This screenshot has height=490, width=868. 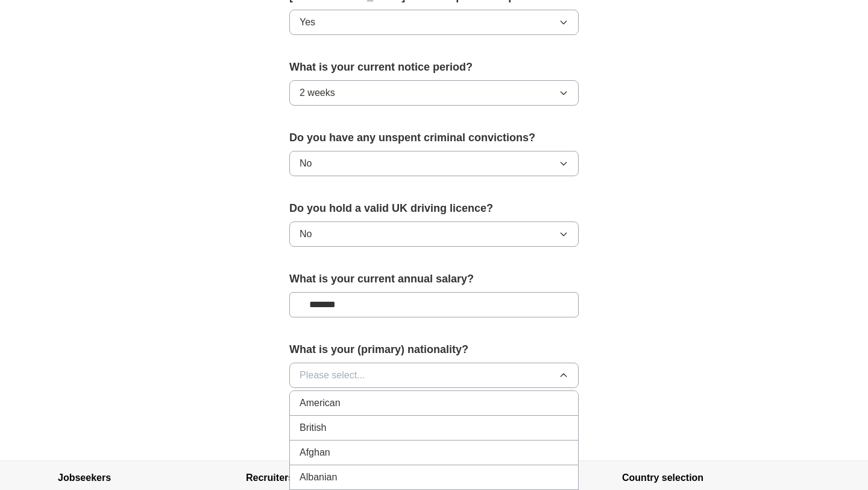 I want to click on span: American, so click(x=320, y=403).